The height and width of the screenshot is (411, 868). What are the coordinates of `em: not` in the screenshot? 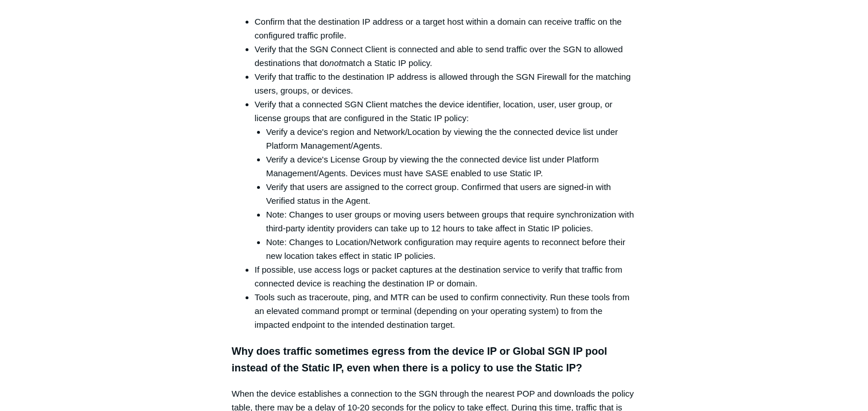 It's located at (335, 63).